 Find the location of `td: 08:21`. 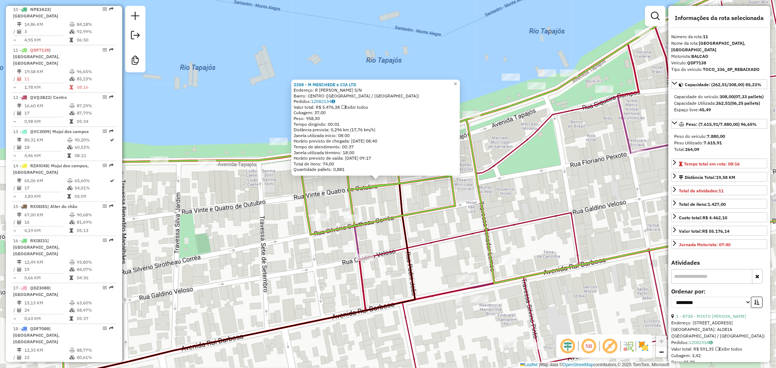

td: 08:21 is located at coordinates (92, 156).